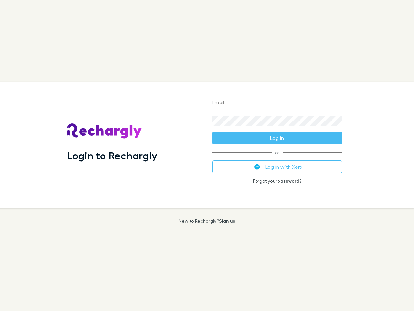  What do you see at coordinates (227, 220) in the screenshot?
I see `a: Sign up` at bounding box center [227, 220].